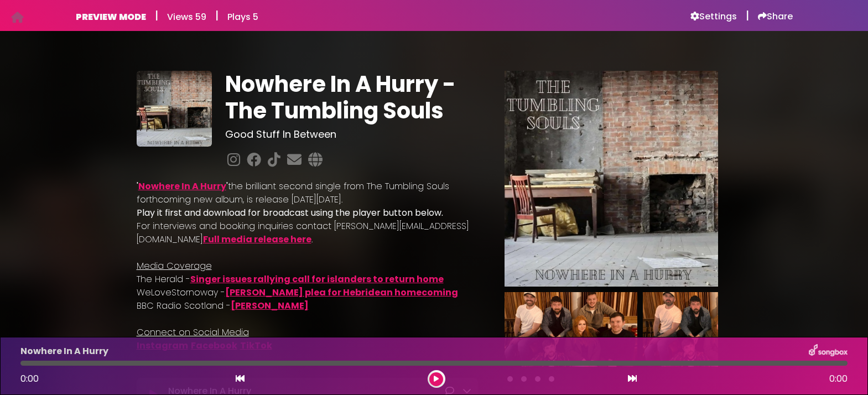  I want to click on p: WeLoveStornoway -, so click(308, 293).